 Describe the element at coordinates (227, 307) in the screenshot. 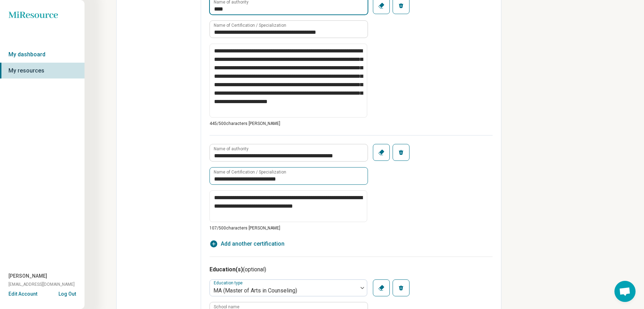

I see `label: School name` at that location.